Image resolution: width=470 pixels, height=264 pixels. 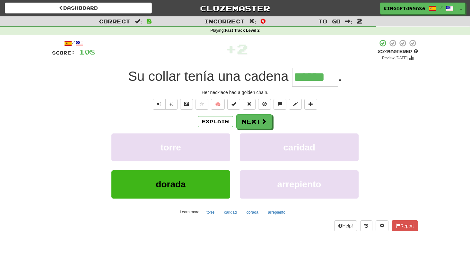 What do you see at coordinates (311, 104) in the screenshot?
I see `button: Add to collection (alt+a)` at bounding box center [311, 104].